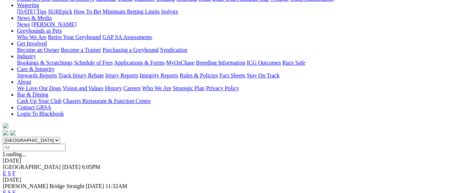  I want to click on a: Isolynx, so click(170, 11).